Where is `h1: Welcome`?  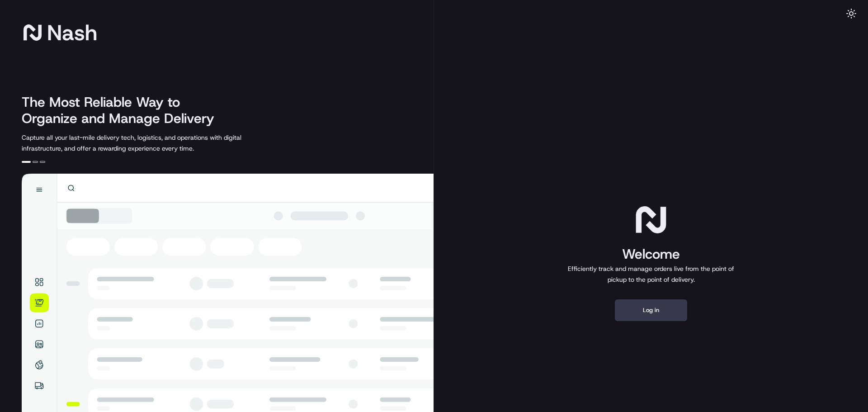 h1: Welcome is located at coordinates (651, 254).